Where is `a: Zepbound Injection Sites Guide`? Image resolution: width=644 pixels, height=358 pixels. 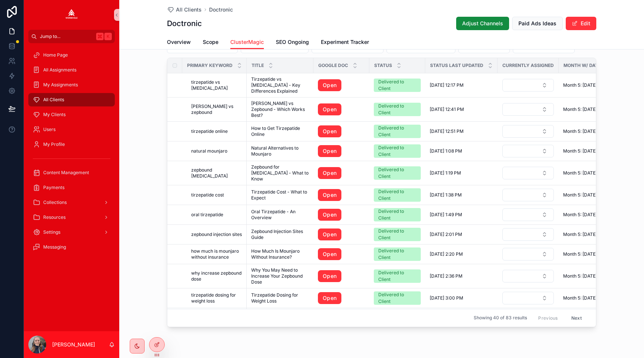
a: Zepbound Injection Sites Guide is located at coordinates (280, 234).